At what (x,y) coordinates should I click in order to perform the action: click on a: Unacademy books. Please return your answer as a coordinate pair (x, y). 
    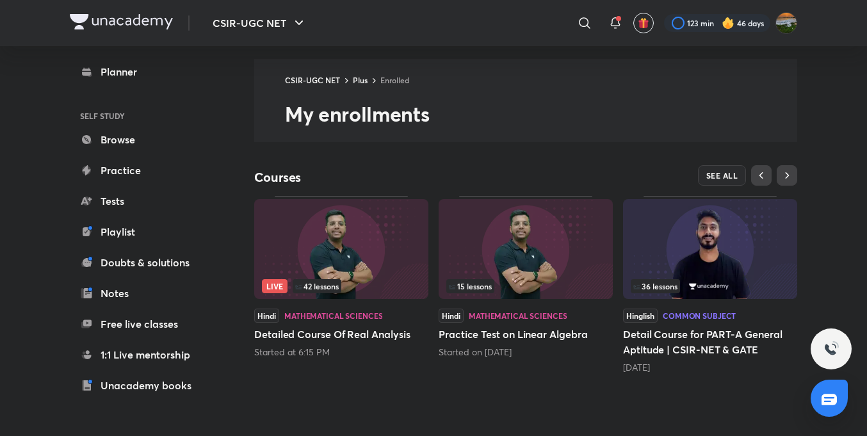
    Looking at the image, I should click on (144, 385).